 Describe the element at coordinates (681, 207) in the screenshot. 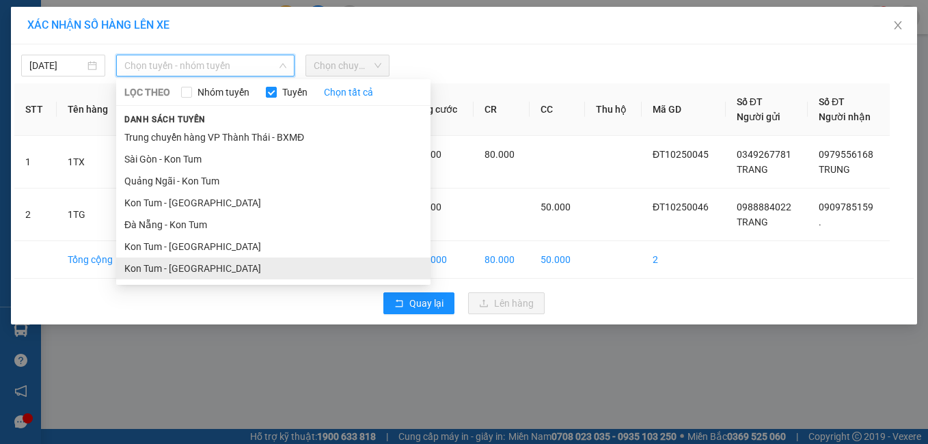

I see `span: ĐT10250046` at that location.